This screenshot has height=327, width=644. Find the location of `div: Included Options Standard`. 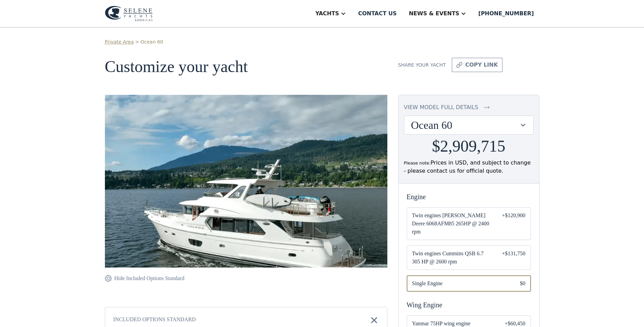

div: Included Options Standard is located at coordinates (154, 320).